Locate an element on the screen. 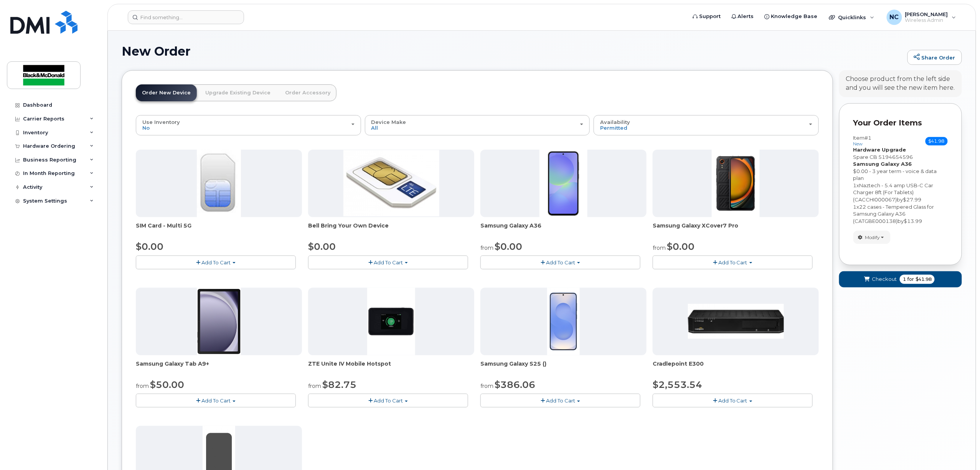 The height and width of the screenshot is (470, 980). img: phone23268.JPG is located at coordinates (391, 321).